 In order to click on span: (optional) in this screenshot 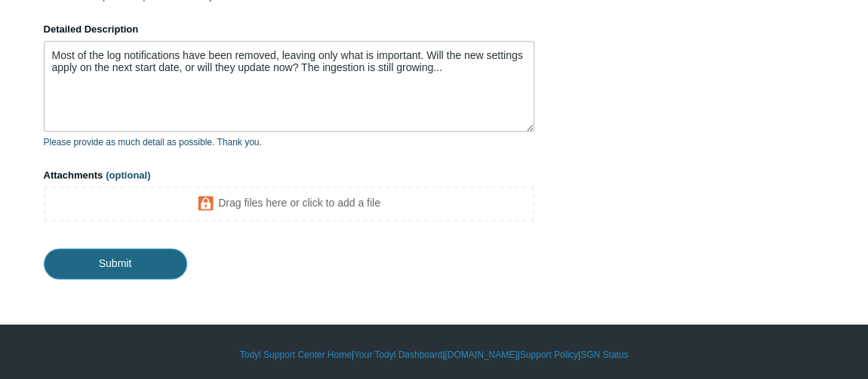, I will do `click(128, 175)`.